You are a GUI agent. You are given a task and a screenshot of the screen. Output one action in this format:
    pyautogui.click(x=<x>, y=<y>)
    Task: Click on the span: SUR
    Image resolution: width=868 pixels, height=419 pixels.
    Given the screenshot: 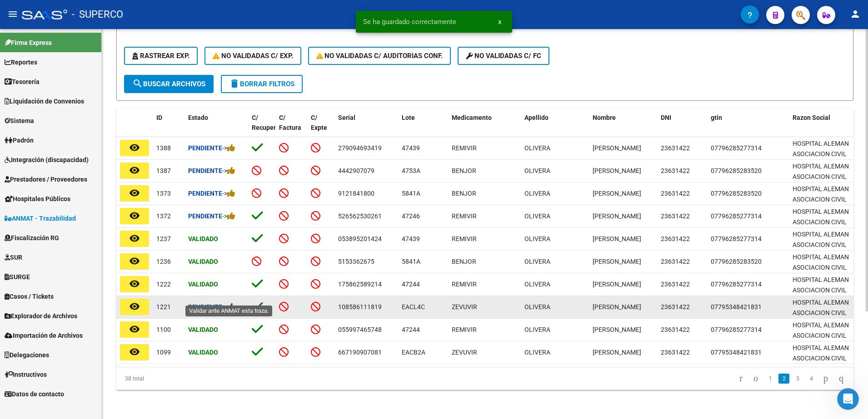 What is the action you would take?
    pyautogui.click(x=13, y=257)
    